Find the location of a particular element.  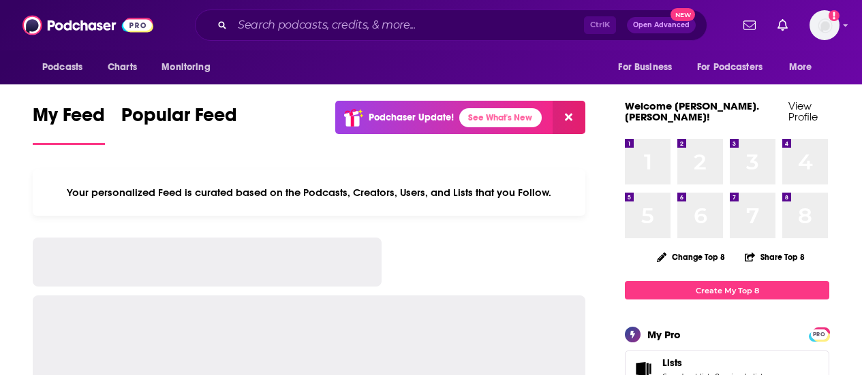

a: See What's New is located at coordinates (500, 118).